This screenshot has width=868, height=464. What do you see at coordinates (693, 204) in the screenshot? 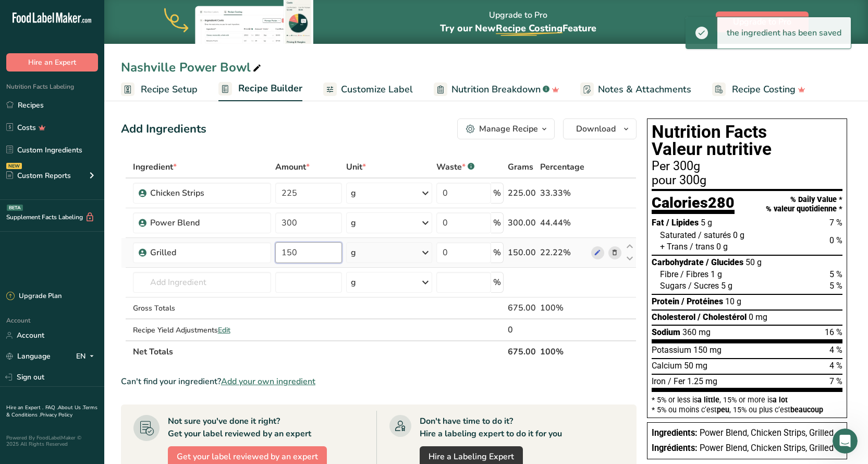
I see `div: Calories` at bounding box center [693, 204].